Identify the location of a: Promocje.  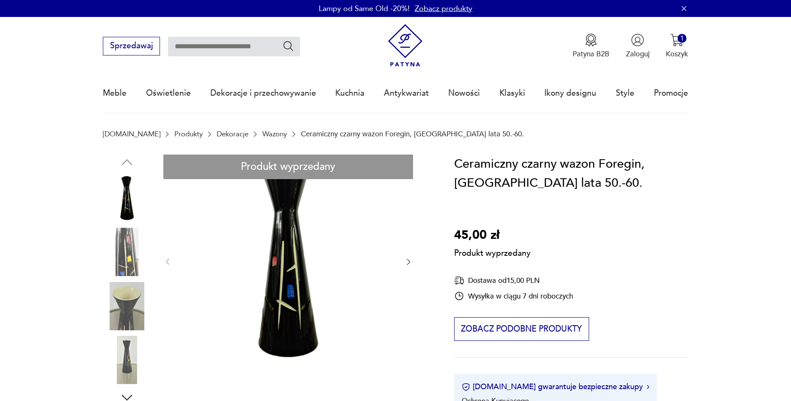
(671, 93).